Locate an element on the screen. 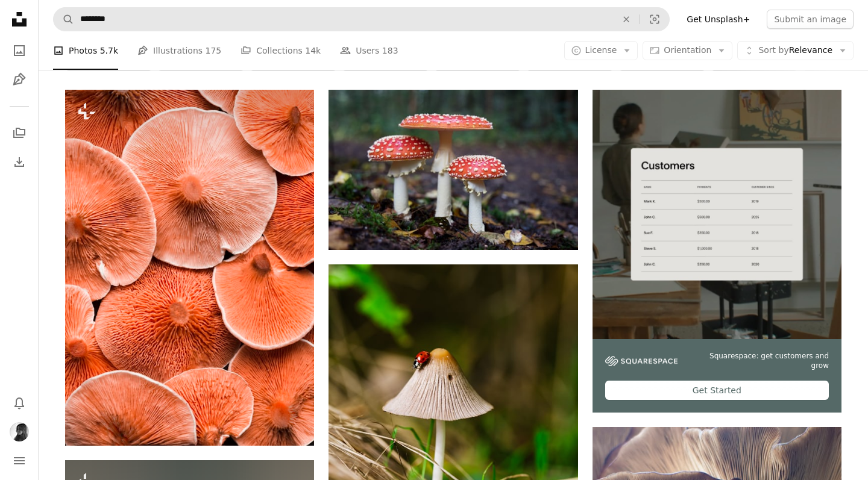 The height and width of the screenshot is (480, 868). a: Photos is located at coordinates (19, 50).